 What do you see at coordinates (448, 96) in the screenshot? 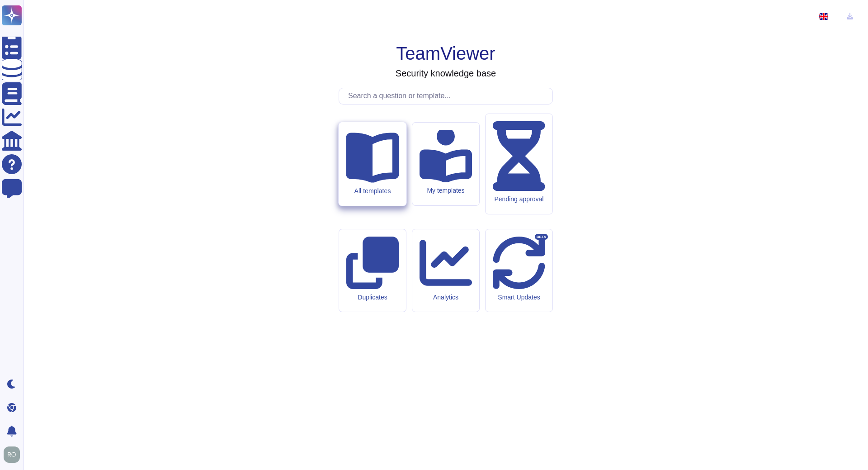
I see `input: Search a question or template...` at bounding box center [448, 96].